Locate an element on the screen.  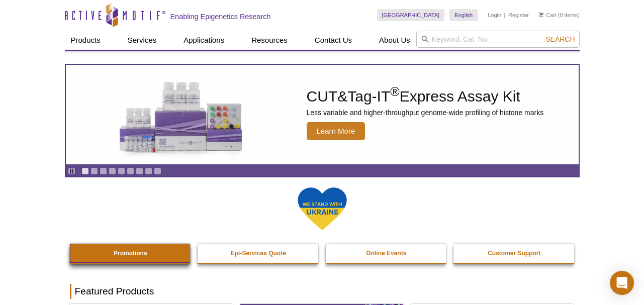
a: Services is located at coordinates (142, 40).